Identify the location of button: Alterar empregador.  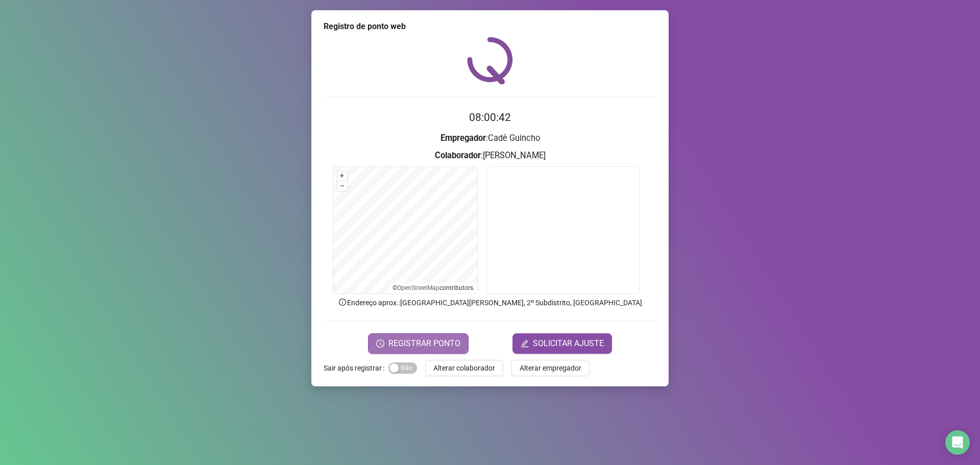
(550, 368).